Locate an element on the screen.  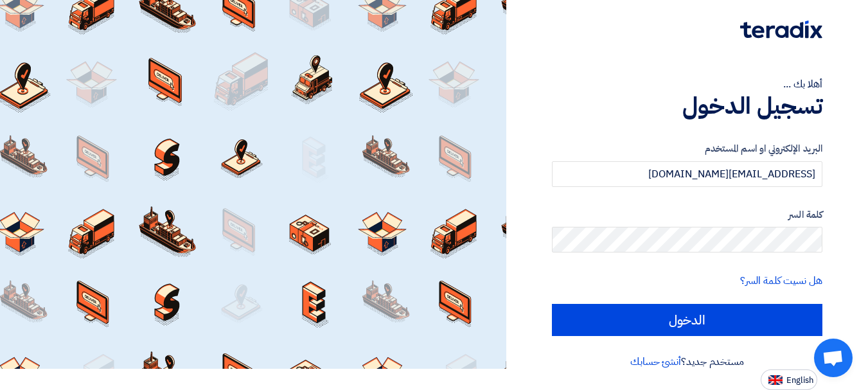
label: البريد الإلكتروني او اسم المستخدم is located at coordinates (687, 148).